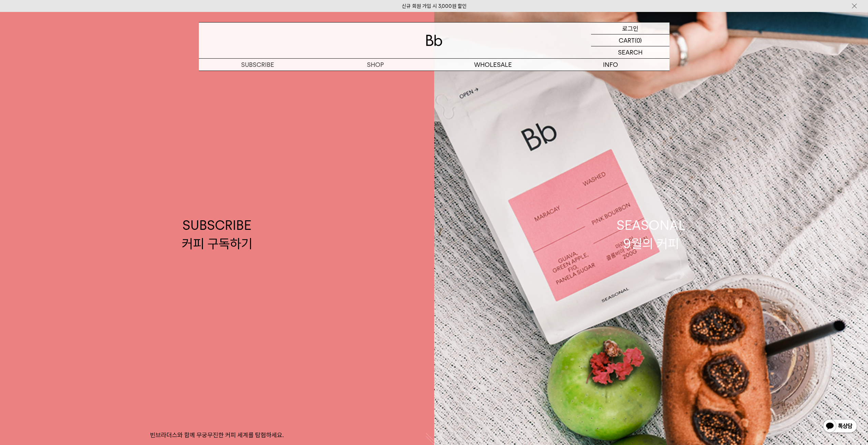 The height and width of the screenshot is (445, 868). I want to click on div: SUBSCRIBE 커피 구독하기, so click(217, 234).